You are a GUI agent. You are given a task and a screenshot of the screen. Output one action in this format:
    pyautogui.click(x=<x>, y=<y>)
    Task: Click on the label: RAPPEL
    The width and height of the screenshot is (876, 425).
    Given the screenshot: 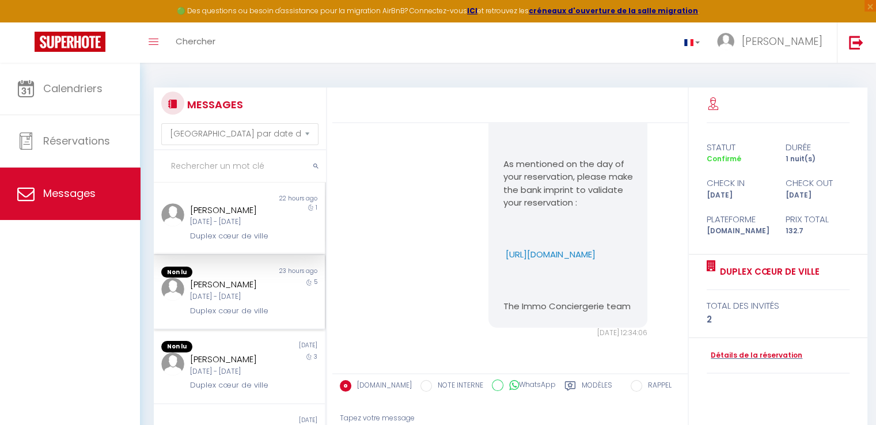 What is the action you would take?
    pyautogui.click(x=657, y=387)
    